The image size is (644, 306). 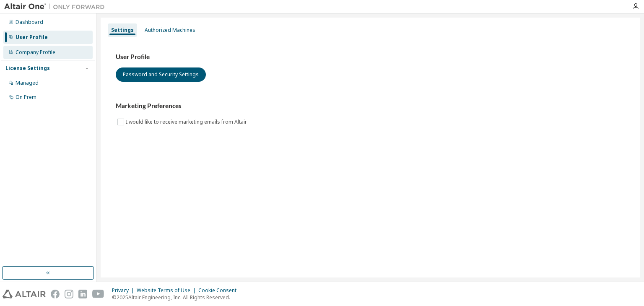 I want to click on img: linkedin.svg, so click(x=83, y=294).